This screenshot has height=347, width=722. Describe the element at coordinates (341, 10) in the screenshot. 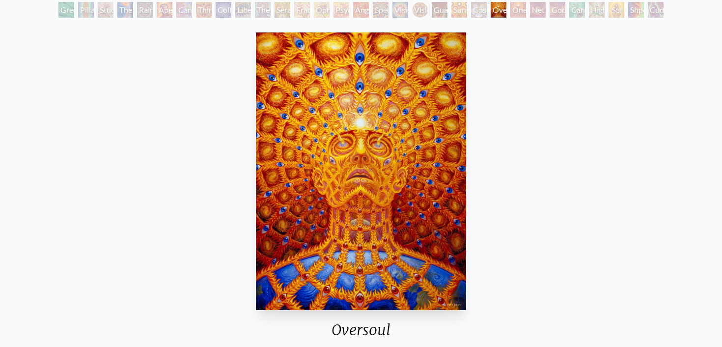

I see `div: Psychomicrograph of a Fractal Paisley Cherub Feather Tip` at that location.